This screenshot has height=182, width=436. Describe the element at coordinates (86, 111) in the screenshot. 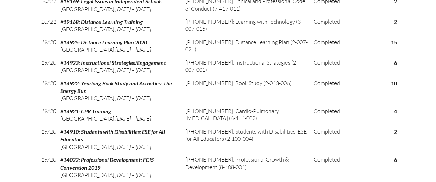

I see `span: #14921: CPR Training` at that location.